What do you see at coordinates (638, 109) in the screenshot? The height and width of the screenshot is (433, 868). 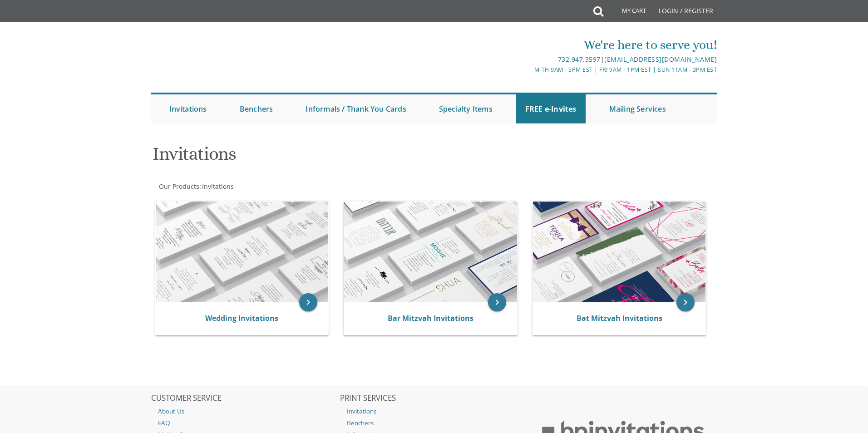 I see `a: Mailing Services` at bounding box center [638, 109].